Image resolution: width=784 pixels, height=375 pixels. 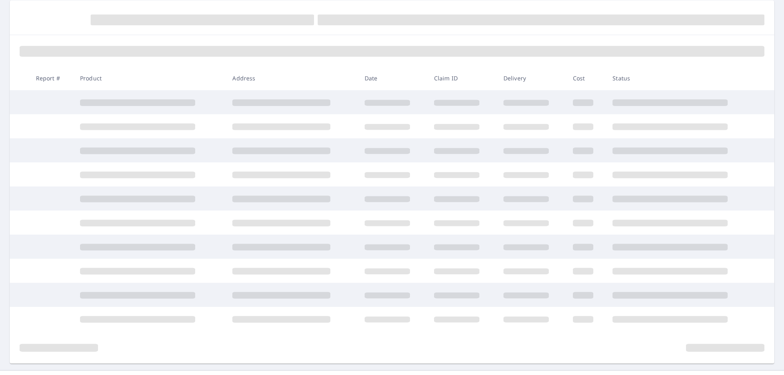 I want to click on th: Address, so click(x=291, y=78).